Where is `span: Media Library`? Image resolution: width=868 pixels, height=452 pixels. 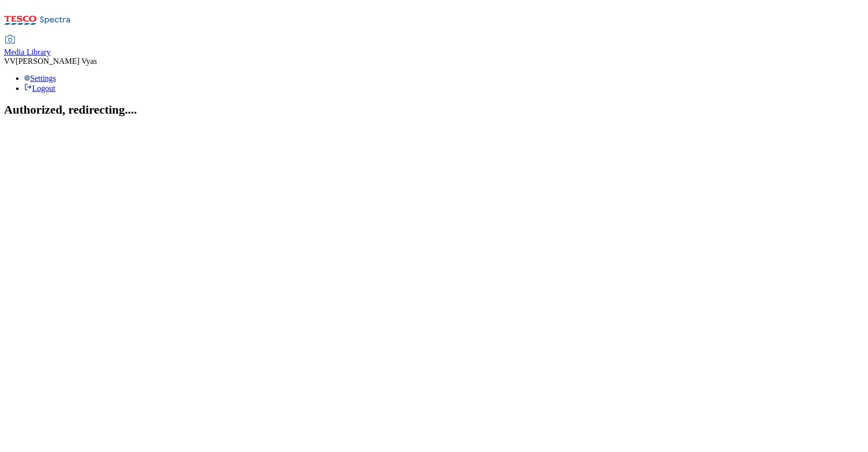 span: Media Library is located at coordinates (28, 52).